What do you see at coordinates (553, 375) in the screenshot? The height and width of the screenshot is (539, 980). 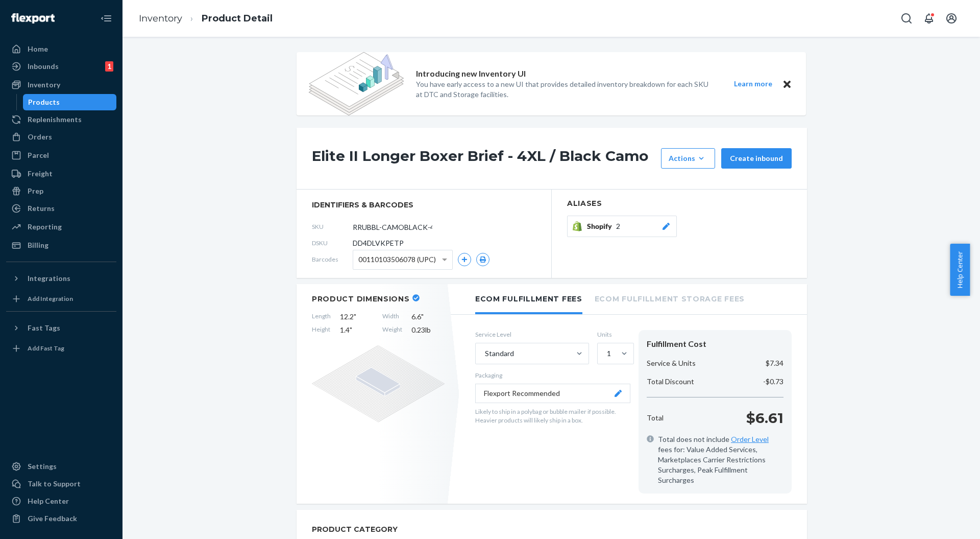 I see `p: Packaging` at bounding box center [553, 375].